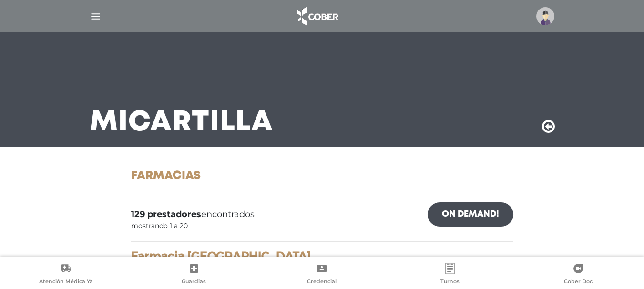 Image resolution: width=644 pixels, height=289 pixels. What do you see at coordinates (159, 226) in the screenshot?
I see `div: mostrando 1 a 20` at bounding box center [159, 226].